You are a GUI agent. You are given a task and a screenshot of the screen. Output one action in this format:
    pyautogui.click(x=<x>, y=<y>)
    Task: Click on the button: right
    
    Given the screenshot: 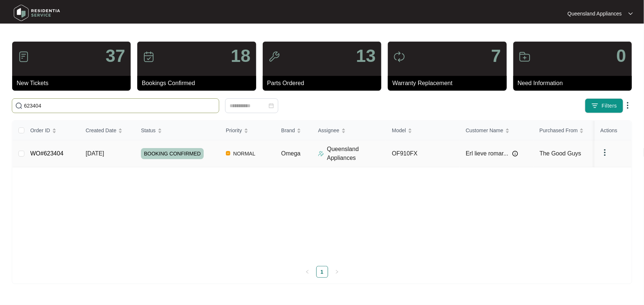 What is the action you would take?
    pyautogui.click(x=337, y=272)
    